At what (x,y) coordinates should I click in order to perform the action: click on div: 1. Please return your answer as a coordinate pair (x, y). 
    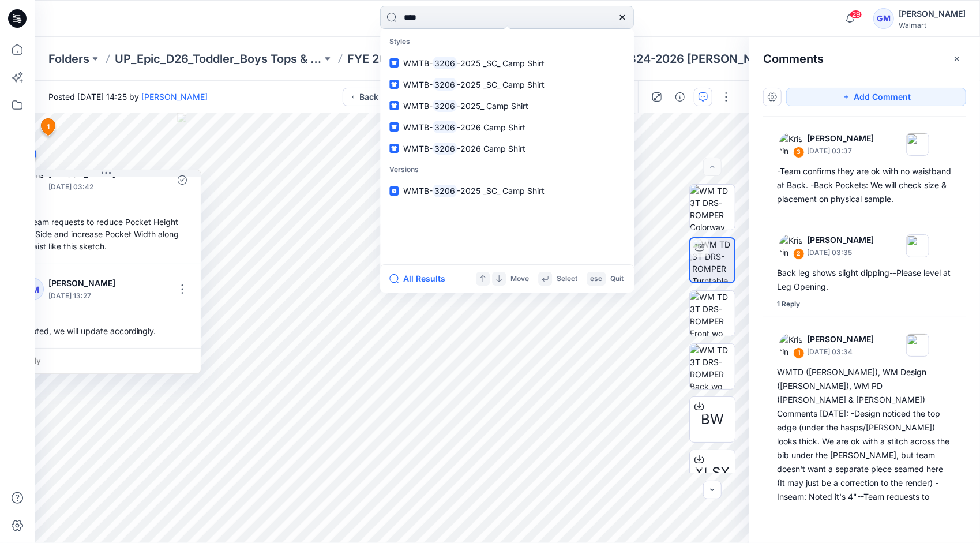
    Looking at the image, I should click on (798, 353).